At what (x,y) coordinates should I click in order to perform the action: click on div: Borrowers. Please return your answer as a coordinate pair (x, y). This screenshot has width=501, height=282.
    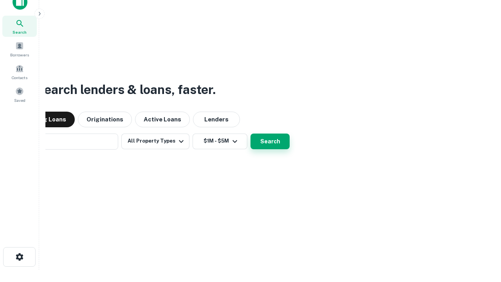
    Looking at the image, I should click on (20, 49).